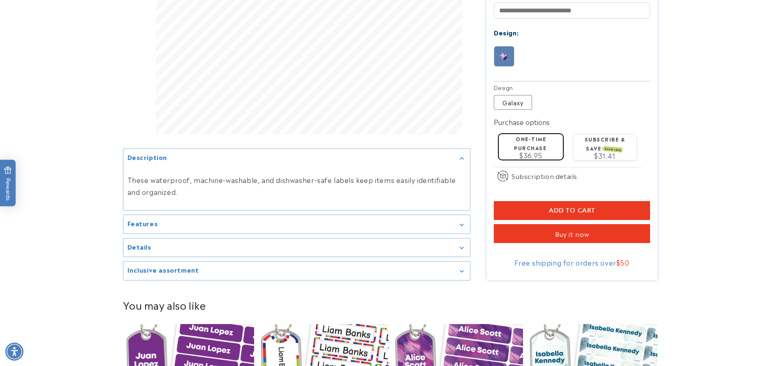 This screenshot has height=366, width=780. What do you see at coordinates (613, 149) in the screenshot?
I see `span: SAVE 15%` at bounding box center [613, 149].